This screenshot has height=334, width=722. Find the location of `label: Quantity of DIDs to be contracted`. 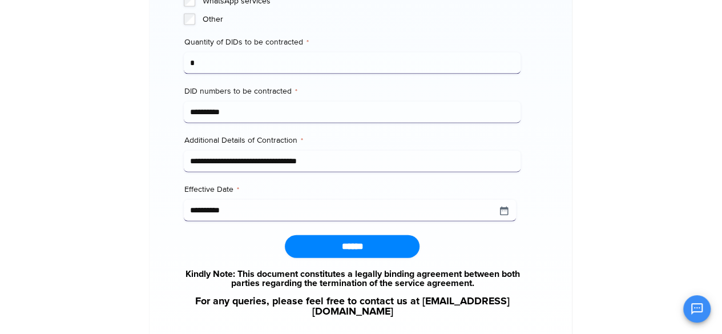

label: Quantity of DIDs to be contracted is located at coordinates (352, 42).